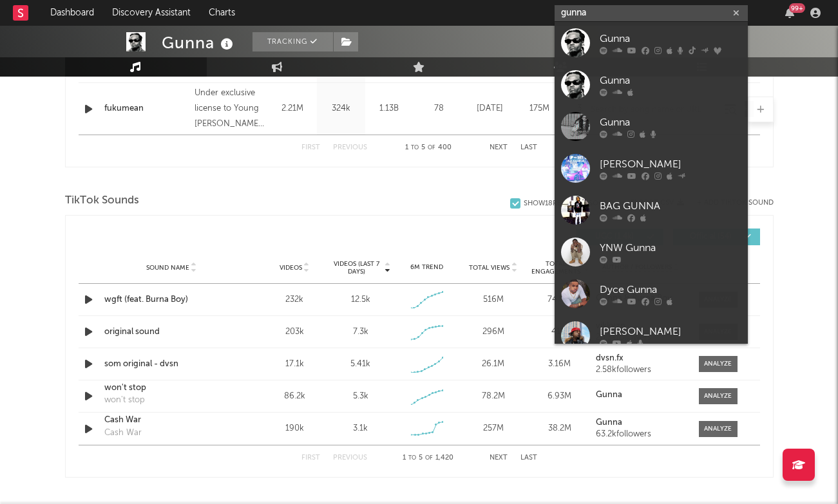  I want to click on a: Dyce Gunna, so click(651, 294).